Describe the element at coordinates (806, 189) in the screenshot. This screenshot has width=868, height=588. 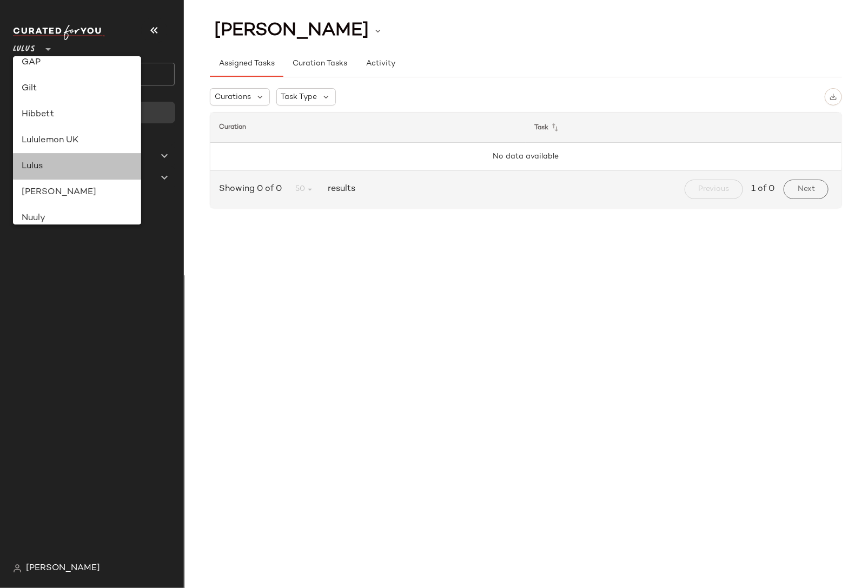
I see `button: Next` at that location.